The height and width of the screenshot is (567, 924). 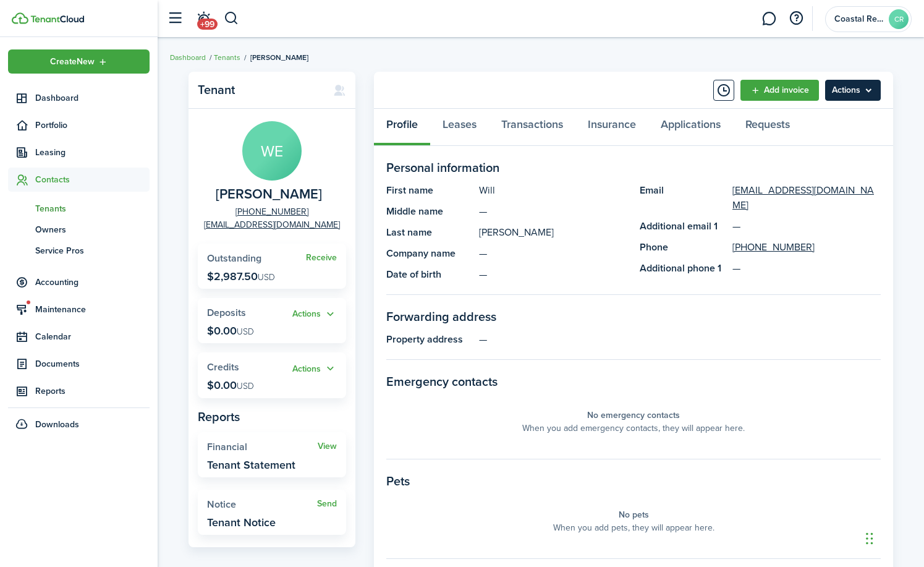 What do you see at coordinates (57, 425) in the screenshot?
I see `span: Downloads` at bounding box center [57, 425].